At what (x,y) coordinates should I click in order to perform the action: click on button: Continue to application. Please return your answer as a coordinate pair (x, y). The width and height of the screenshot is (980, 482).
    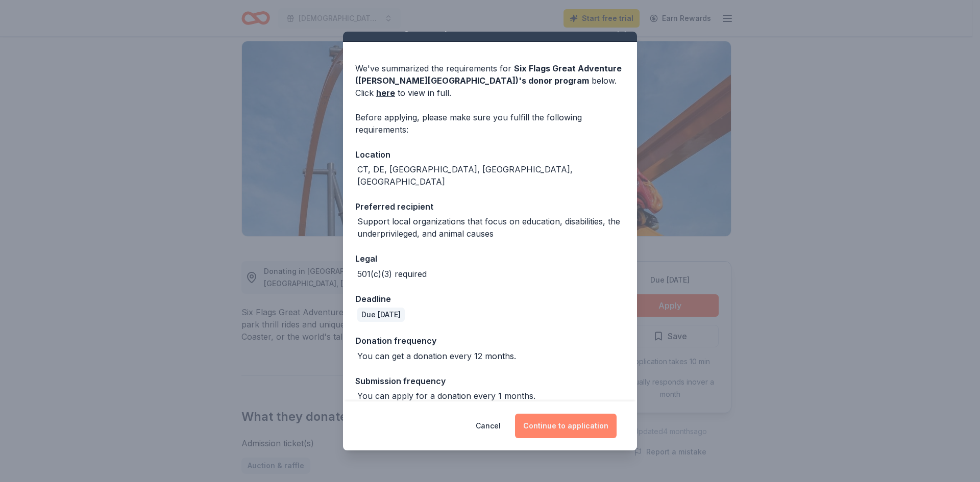
    Looking at the image, I should click on (565, 426).